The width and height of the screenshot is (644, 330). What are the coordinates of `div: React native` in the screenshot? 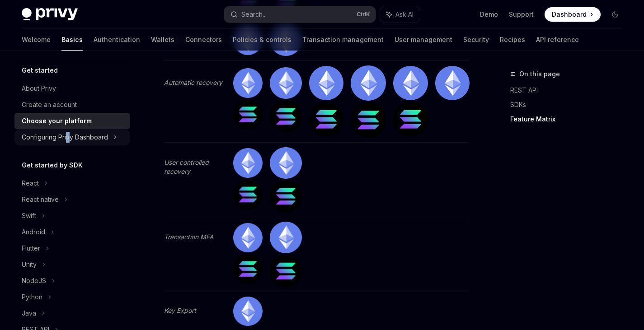 It's located at (40, 200).